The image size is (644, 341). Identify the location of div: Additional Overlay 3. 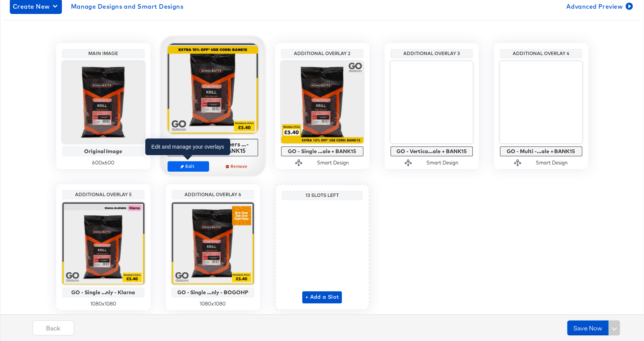
(431, 53).